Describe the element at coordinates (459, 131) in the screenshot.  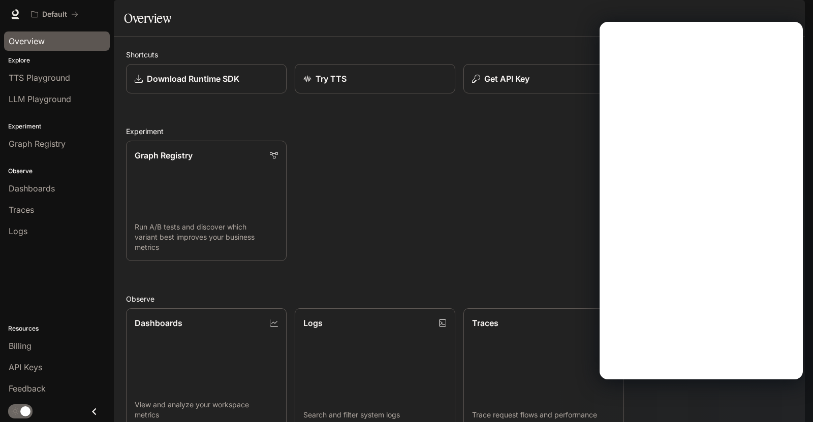
I see `h2: Experiment` at that location.